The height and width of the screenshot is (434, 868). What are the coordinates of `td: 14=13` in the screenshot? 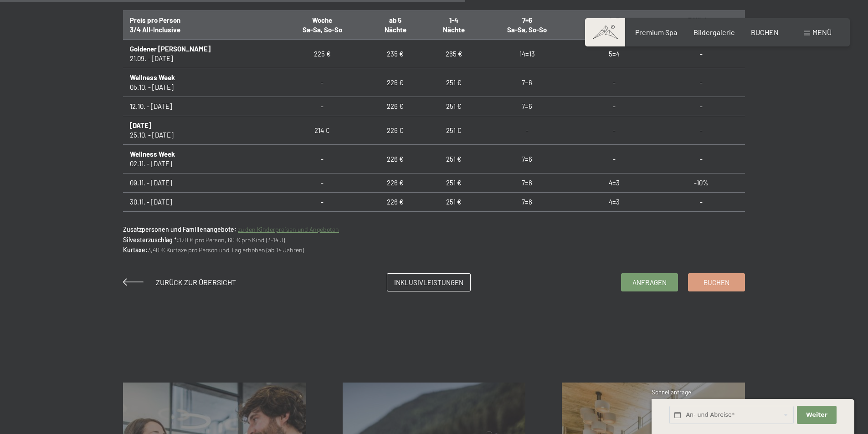 It's located at (527, 54).